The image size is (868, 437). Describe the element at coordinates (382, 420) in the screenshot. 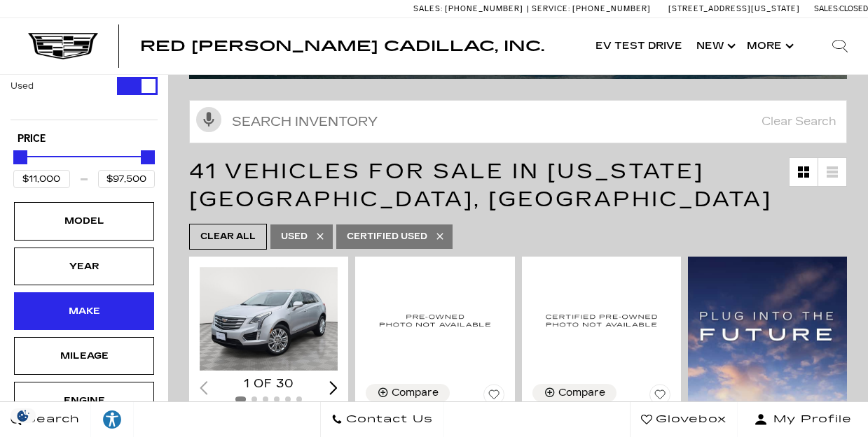

I see `a: Contact Us` at that location.